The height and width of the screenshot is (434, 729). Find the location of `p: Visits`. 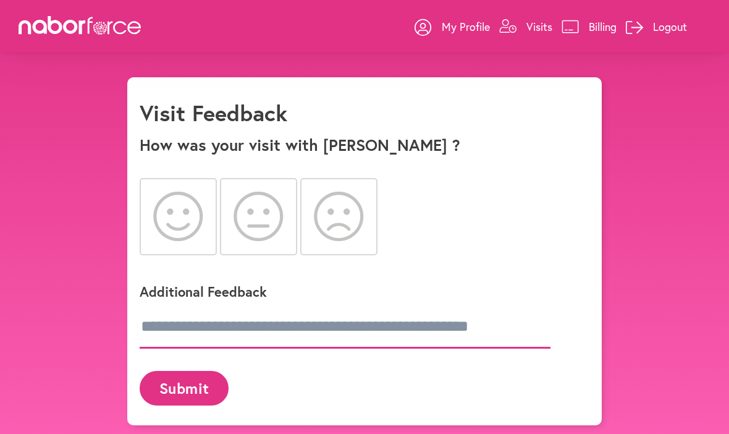

p: Visits is located at coordinates (539, 27).